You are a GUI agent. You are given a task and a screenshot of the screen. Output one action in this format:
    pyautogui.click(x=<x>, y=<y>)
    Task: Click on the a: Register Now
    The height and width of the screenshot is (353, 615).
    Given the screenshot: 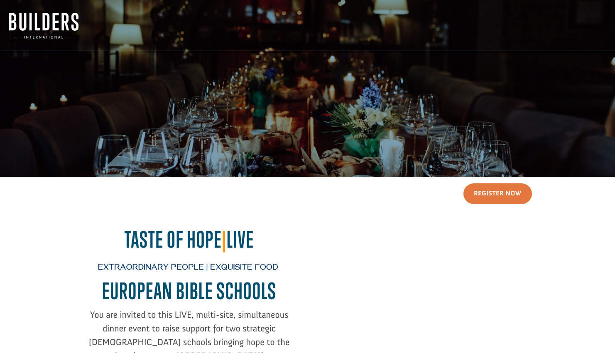 What is the action you would take?
    pyautogui.click(x=497, y=194)
    